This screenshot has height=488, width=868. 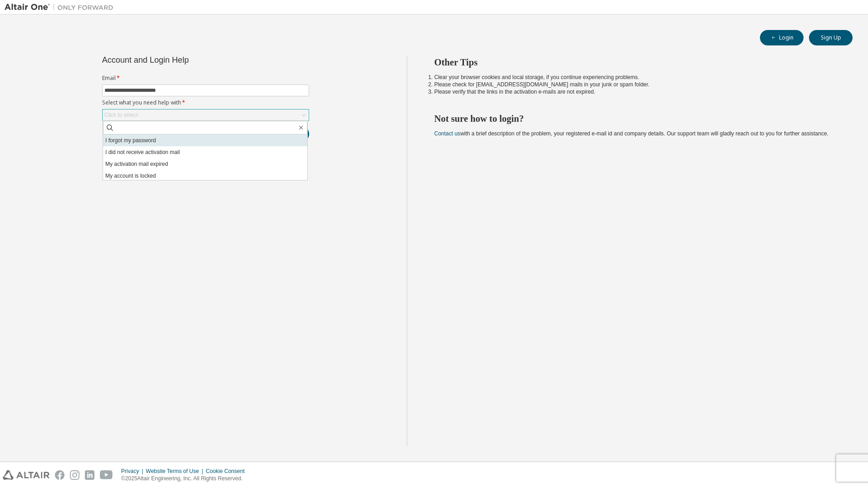 What do you see at coordinates (636, 119) in the screenshot?
I see `h2: Not sure how to login?` at bounding box center [636, 119].